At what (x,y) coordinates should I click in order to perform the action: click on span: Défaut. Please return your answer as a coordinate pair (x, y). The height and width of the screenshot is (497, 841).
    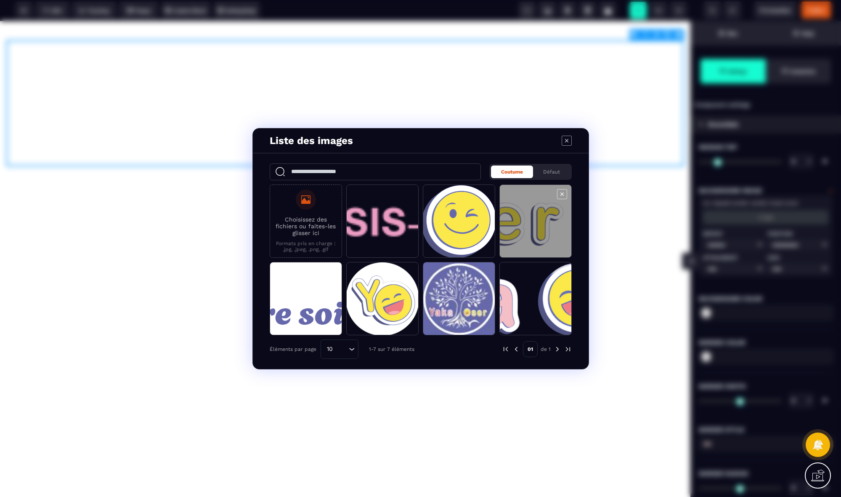
    Looking at the image, I should click on (552, 172).